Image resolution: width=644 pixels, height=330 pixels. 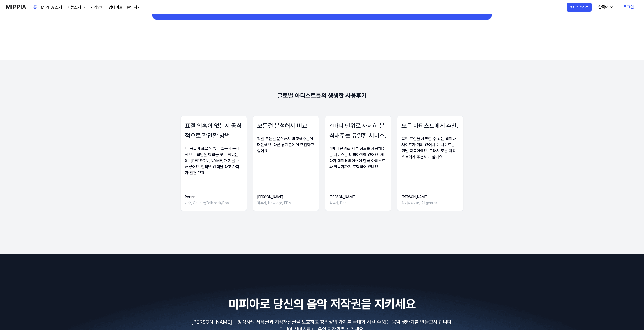 What do you see at coordinates (207, 203) in the screenshot?
I see `div: 가수, Country/Folk rock/Pop` at bounding box center [207, 203].